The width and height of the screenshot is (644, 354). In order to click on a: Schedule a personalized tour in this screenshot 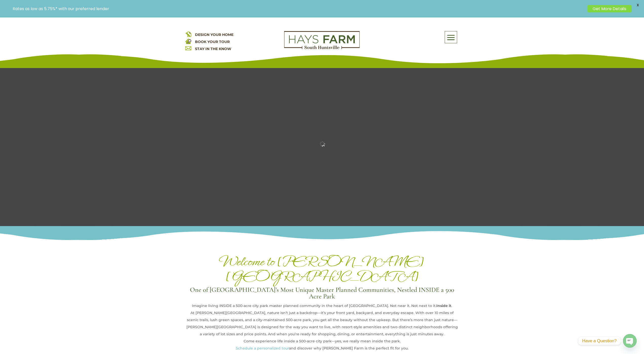, I will do `click(262, 348)`.